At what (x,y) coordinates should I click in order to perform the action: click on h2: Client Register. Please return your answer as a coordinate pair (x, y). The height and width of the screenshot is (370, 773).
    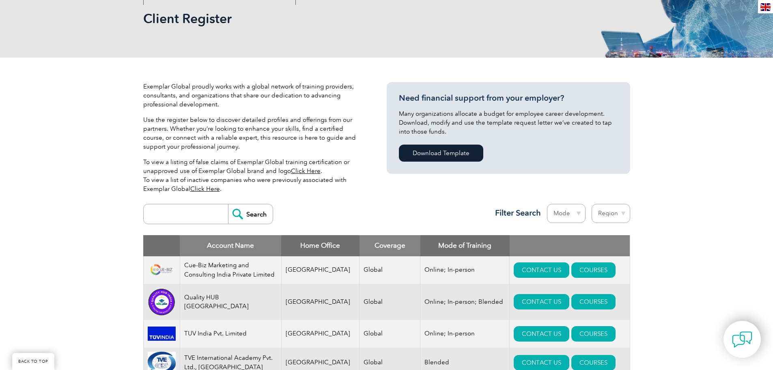
    Looking at the image, I should click on (314, 19).